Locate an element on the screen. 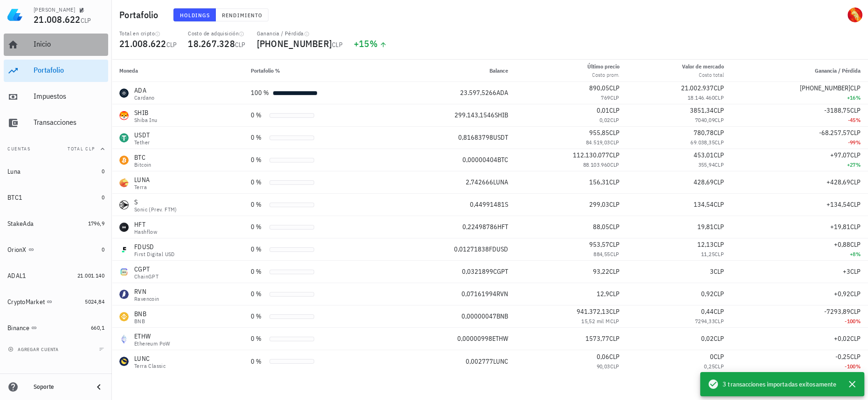 The height and width of the screenshot is (400, 868). span: 3 is located at coordinates (712, 272).